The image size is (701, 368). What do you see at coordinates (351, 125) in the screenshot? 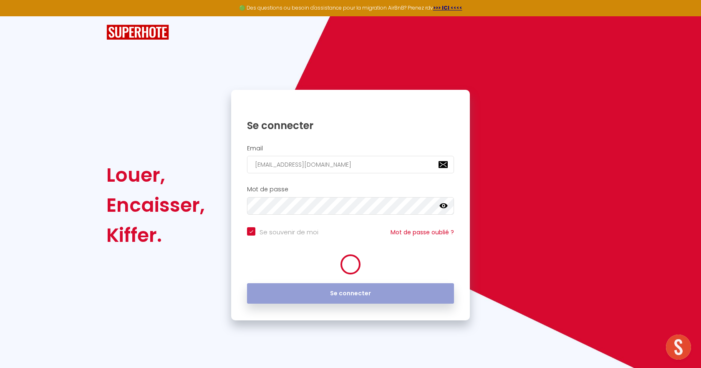
I see `h1: Se connecter` at bounding box center [351, 125].